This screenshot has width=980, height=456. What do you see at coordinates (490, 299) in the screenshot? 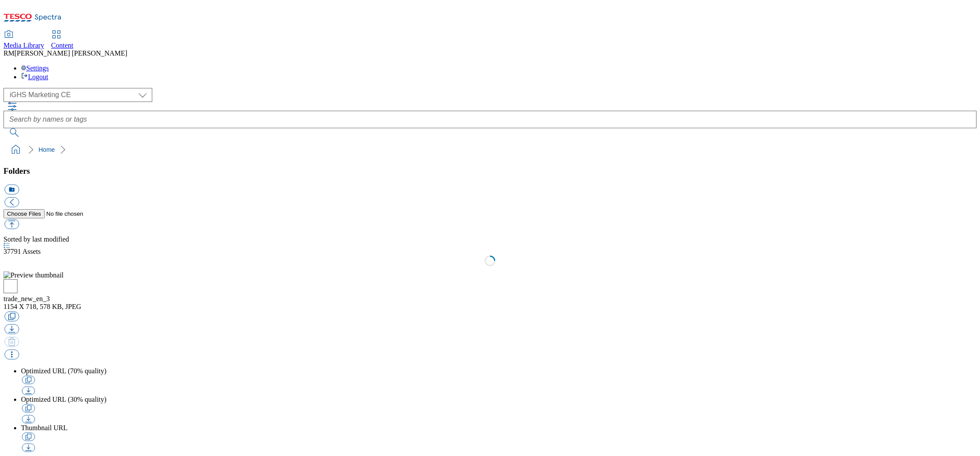
I see `div: trade_new_en_3` at bounding box center [490, 299].